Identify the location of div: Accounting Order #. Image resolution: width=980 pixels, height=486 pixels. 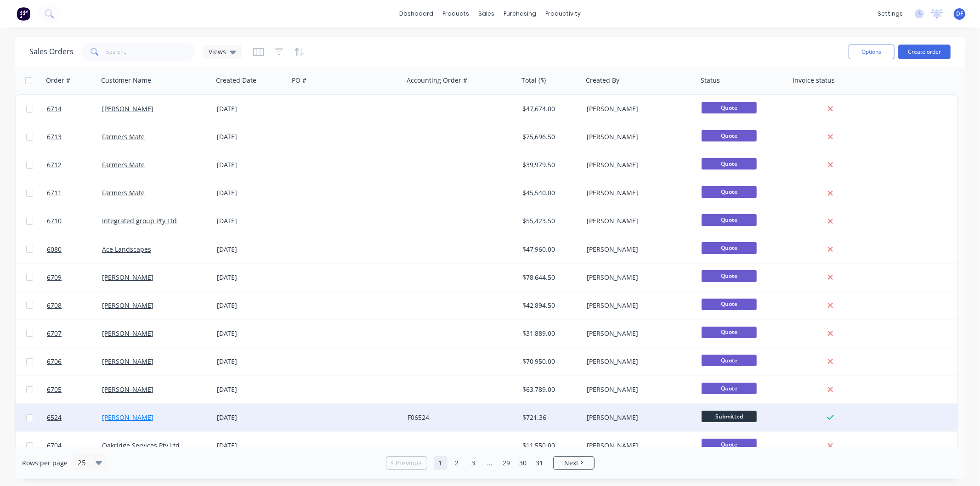
(437, 81).